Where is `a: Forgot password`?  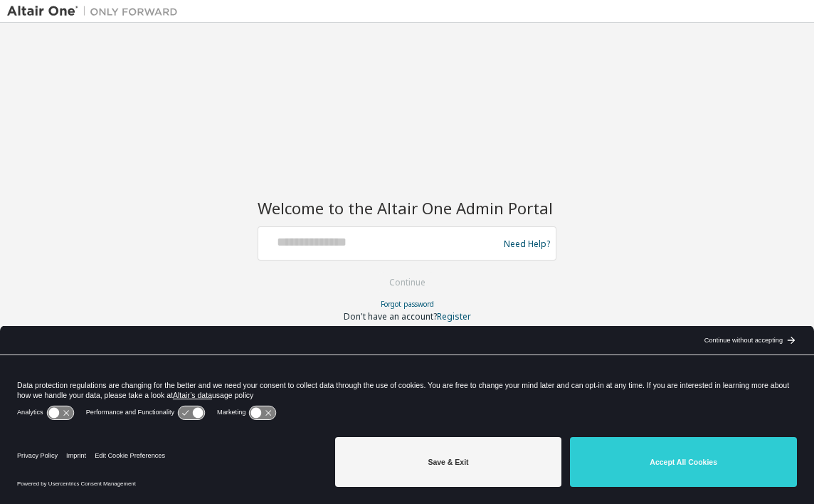 a: Forgot password is located at coordinates (407, 304).